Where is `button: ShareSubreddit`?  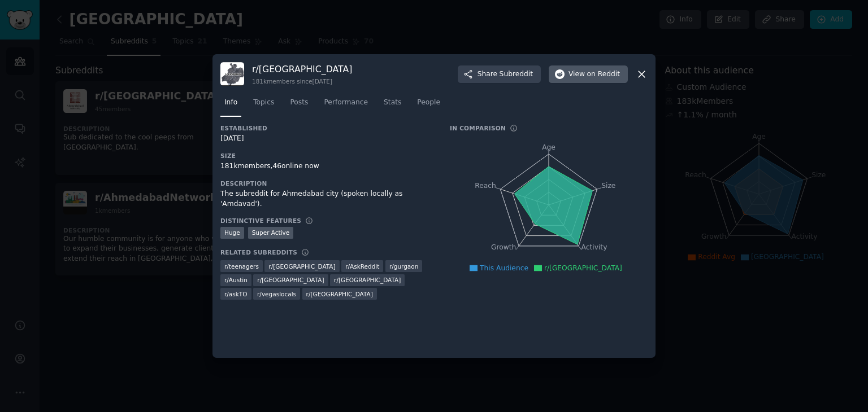 button: ShareSubreddit is located at coordinates (499, 75).